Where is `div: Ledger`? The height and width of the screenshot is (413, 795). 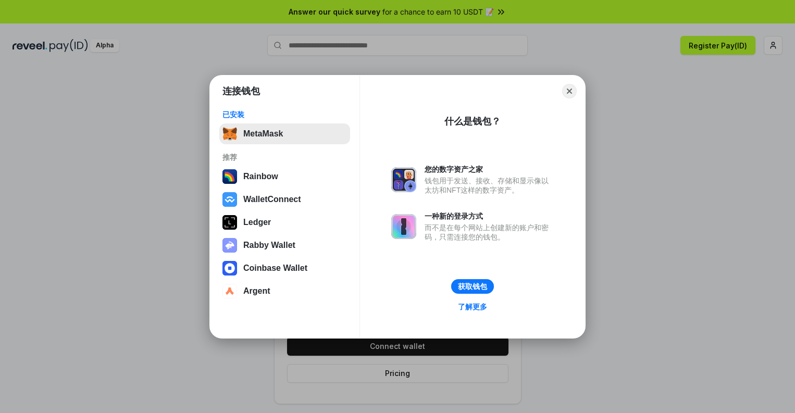 div: Ledger is located at coordinates (257, 222).